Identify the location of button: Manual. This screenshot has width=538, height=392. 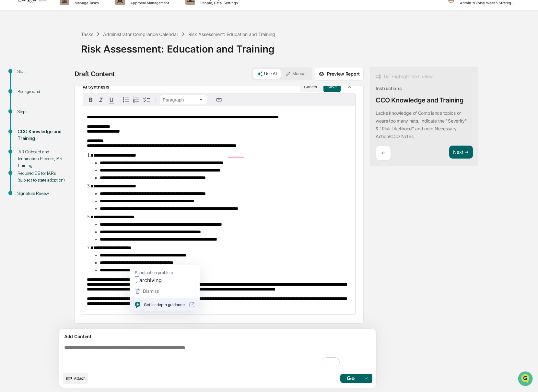
(296, 74).